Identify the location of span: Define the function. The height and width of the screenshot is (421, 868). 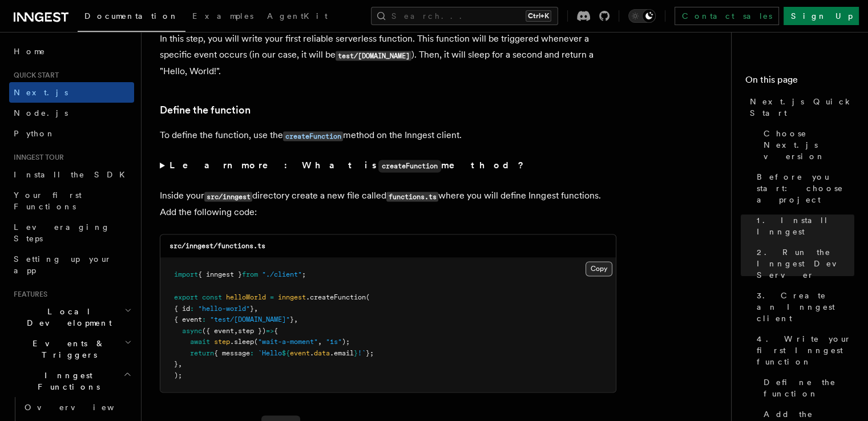
(809, 388).